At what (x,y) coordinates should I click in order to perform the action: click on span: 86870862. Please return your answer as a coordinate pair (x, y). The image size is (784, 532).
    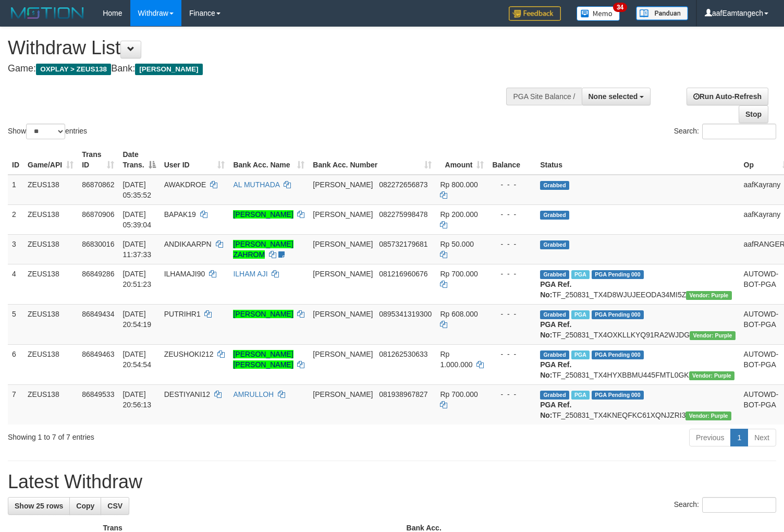
    Looking at the image, I should click on (98, 184).